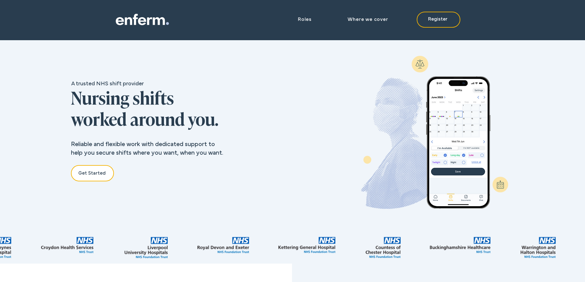  I want to click on span: Get Started, so click(92, 174).